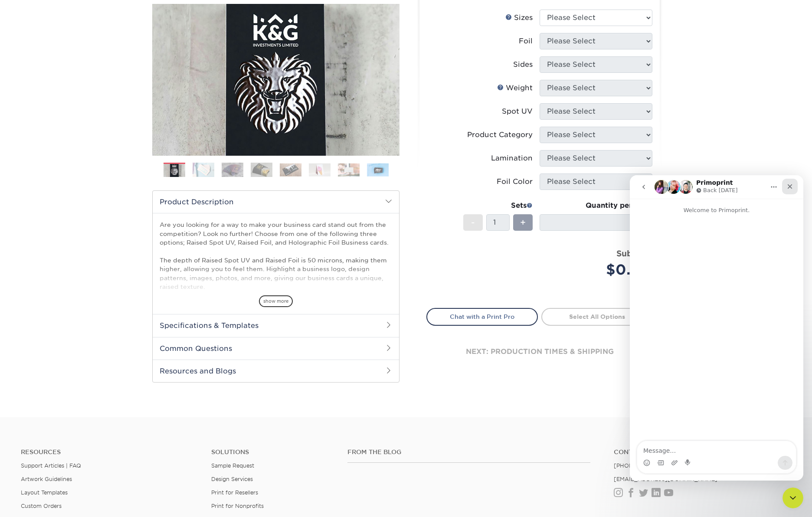 This screenshot has height=517, width=812. Describe the element at coordinates (703, 452) in the screenshot. I see `h4: Contact` at that location.